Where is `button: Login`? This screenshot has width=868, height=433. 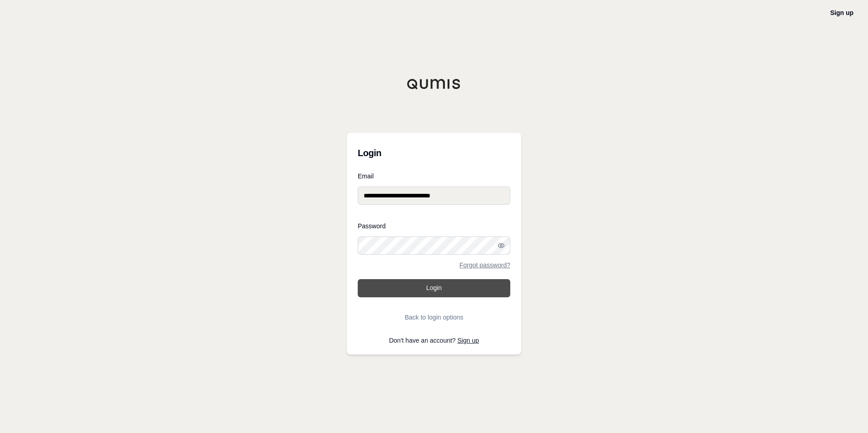
button: Login is located at coordinates (434, 288).